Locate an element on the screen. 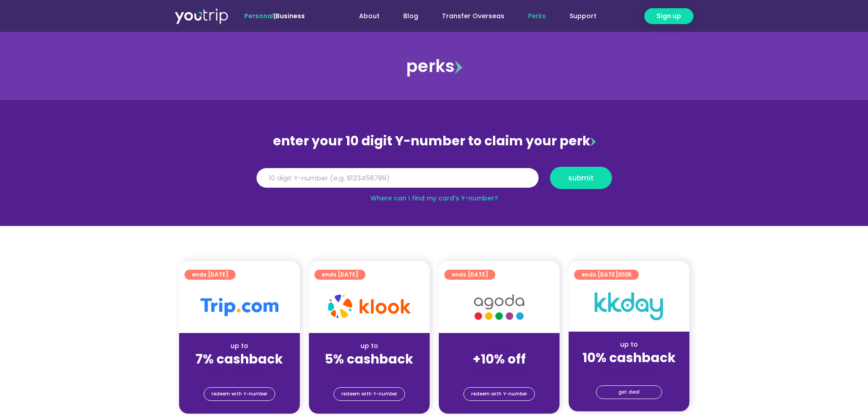 The image size is (868, 415). a: Perks is located at coordinates (536, 16).